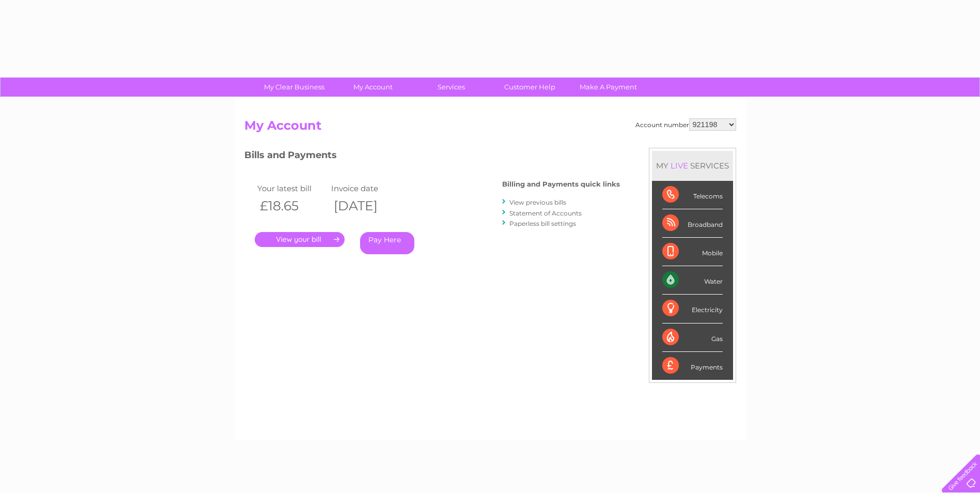 The image size is (980, 493). What do you see at coordinates (692, 252) in the screenshot?
I see `div: Mobile` at bounding box center [692, 252].